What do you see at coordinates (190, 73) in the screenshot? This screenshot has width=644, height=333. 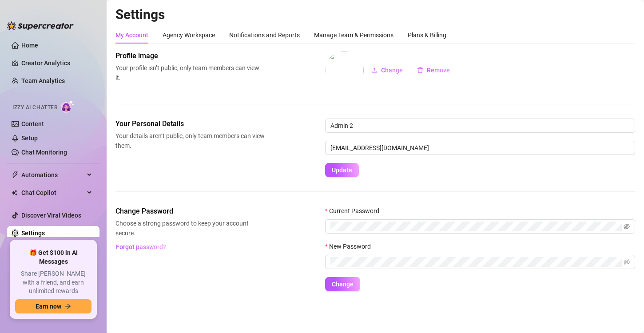 I see `span: Your profile isn’t public, only team members can view it.` at bounding box center [190, 73].